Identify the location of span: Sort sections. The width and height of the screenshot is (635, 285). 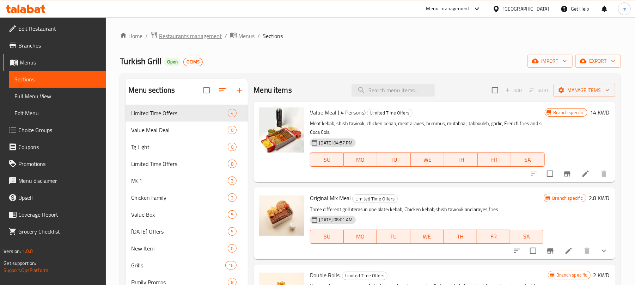
(223, 90).